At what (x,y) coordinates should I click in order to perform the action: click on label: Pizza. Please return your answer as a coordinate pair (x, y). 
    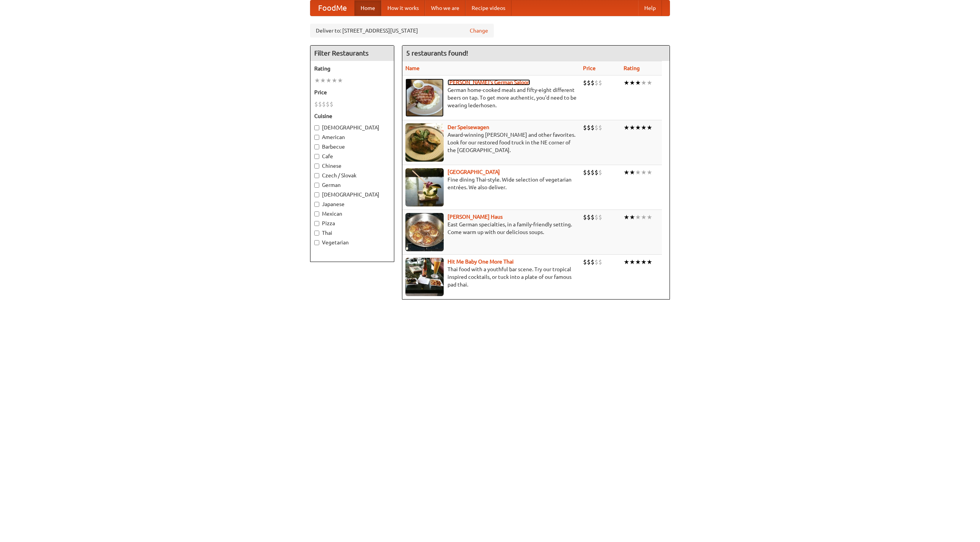
    Looking at the image, I should click on (352, 224).